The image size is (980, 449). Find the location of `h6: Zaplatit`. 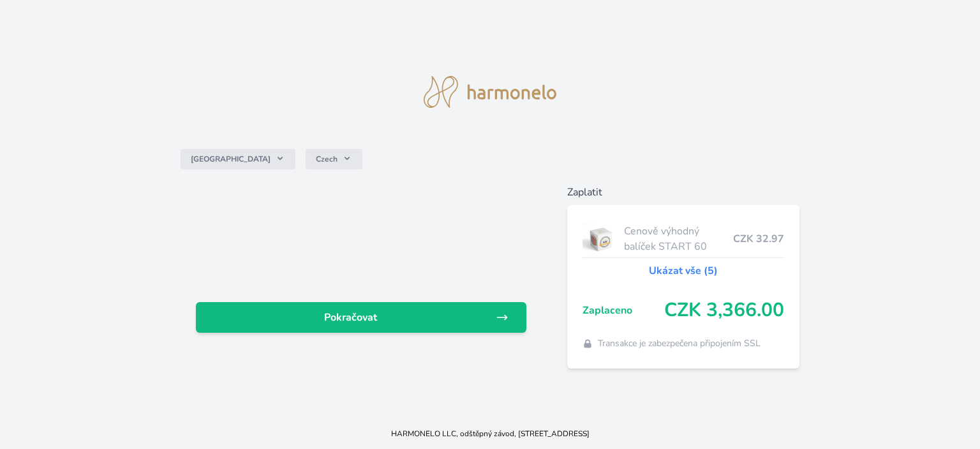

h6: Zaplatit is located at coordinates (683, 192).